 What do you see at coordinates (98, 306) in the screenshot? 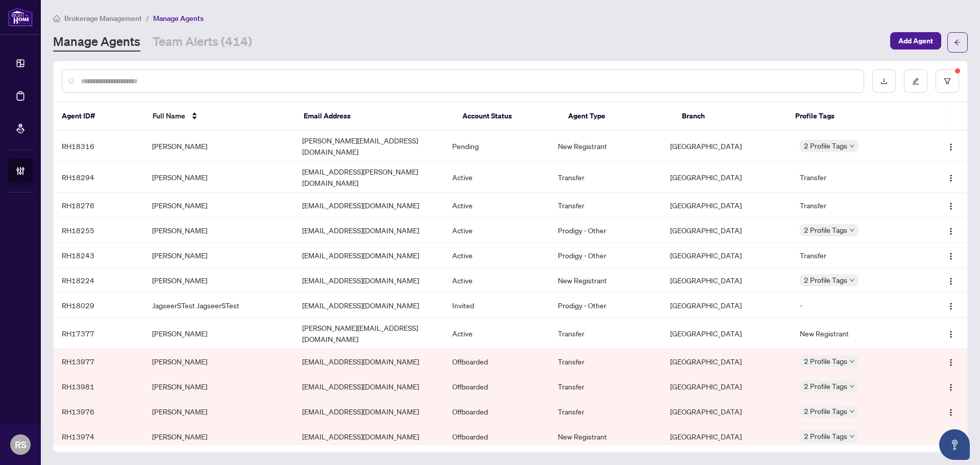
I see `td: RH18029` at bounding box center [98, 306].